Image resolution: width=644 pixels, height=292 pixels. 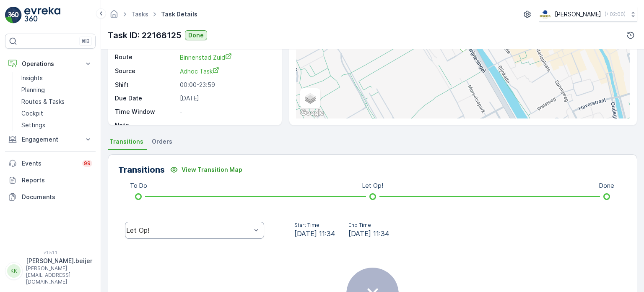 What do you see at coordinates (145, 35) in the screenshot?
I see `p: Task ID: 22168125` at bounding box center [145, 35].